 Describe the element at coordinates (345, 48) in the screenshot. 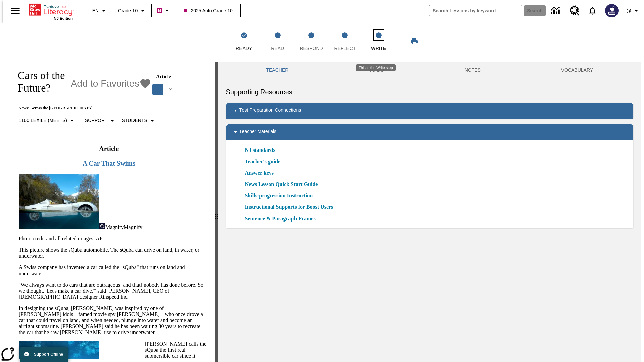

I see `span: Reflect` at that location.